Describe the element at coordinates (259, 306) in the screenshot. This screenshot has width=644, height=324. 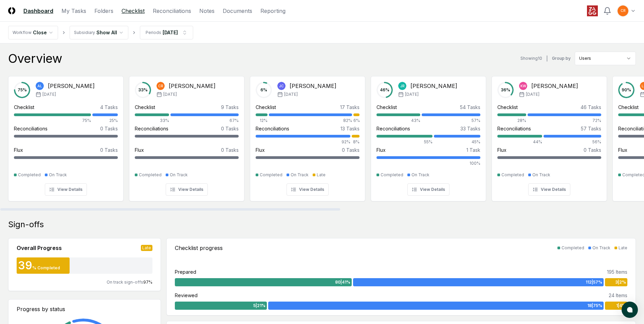
I see `span: 5 | 21 %` at that location.